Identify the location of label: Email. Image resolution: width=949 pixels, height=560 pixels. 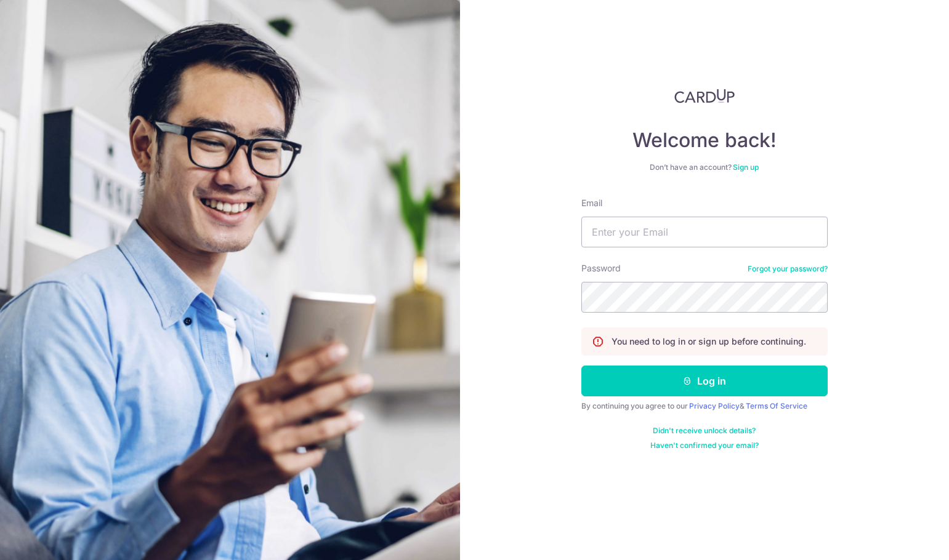
(592, 203).